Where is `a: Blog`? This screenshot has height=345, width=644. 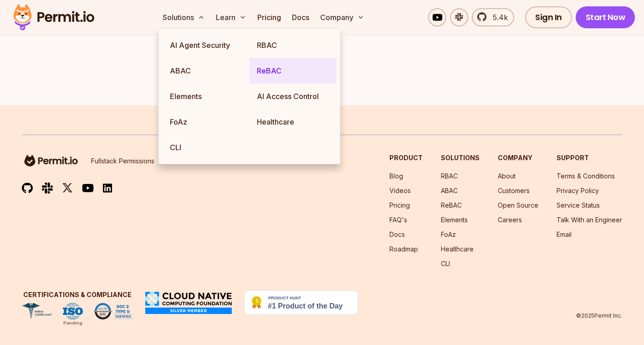 a: Blog is located at coordinates (396, 176).